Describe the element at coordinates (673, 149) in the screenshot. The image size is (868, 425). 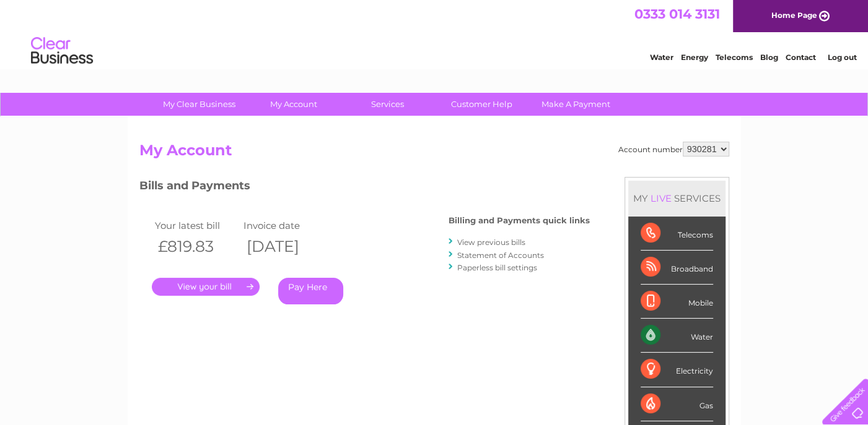
I see `div: Account number` at that location.